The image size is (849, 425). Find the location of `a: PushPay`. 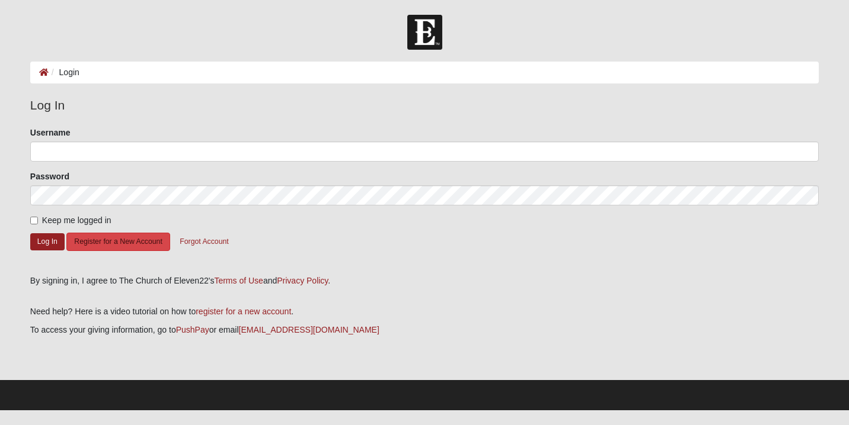

a: PushPay is located at coordinates (193, 330).